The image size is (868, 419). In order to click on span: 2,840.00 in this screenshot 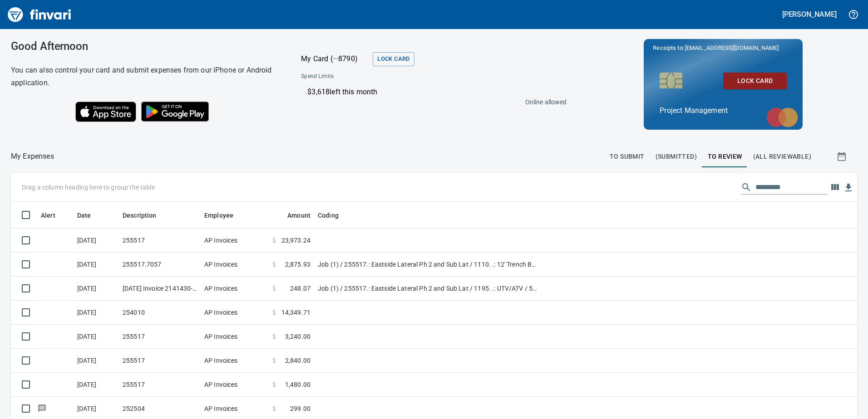, I will do `click(298, 361)`.